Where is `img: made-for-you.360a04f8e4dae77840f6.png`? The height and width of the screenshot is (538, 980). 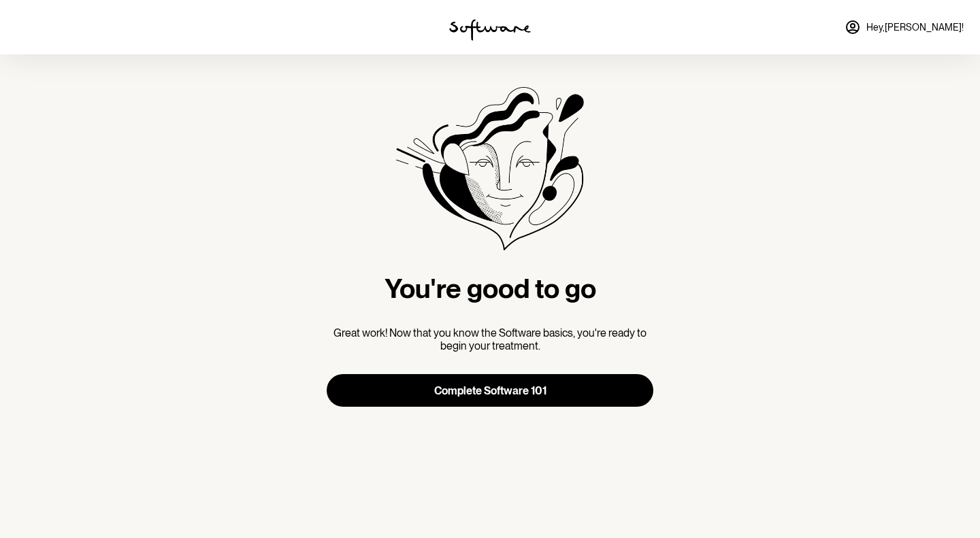
img: made-for-you.360a04f8e4dae77840f6.png is located at coordinates (490, 169).